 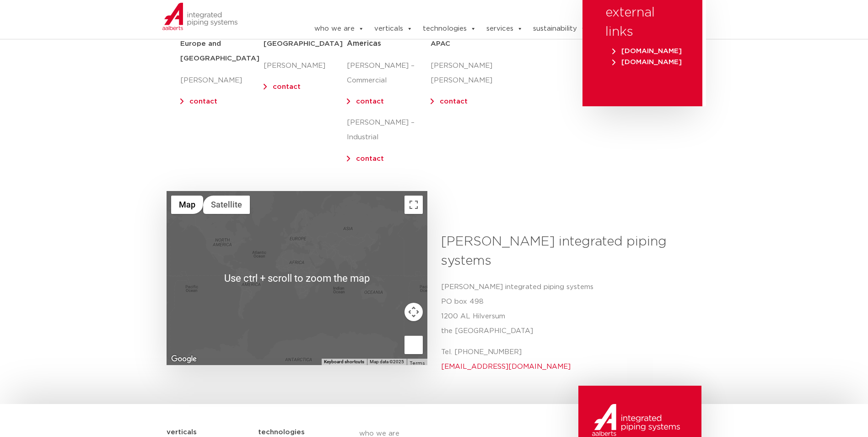 What do you see at coordinates (187, 204) in the screenshot?
I see `button: Show street map` at bounding box center [187, 204].